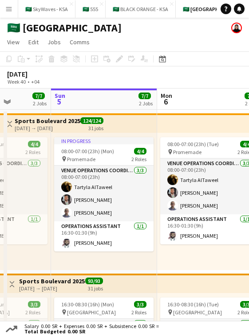 The height and width of the screenshot is (336, 249). Describe the element at coordinates (79, 42) in the screenshot. I see `a: Comms` at that location.